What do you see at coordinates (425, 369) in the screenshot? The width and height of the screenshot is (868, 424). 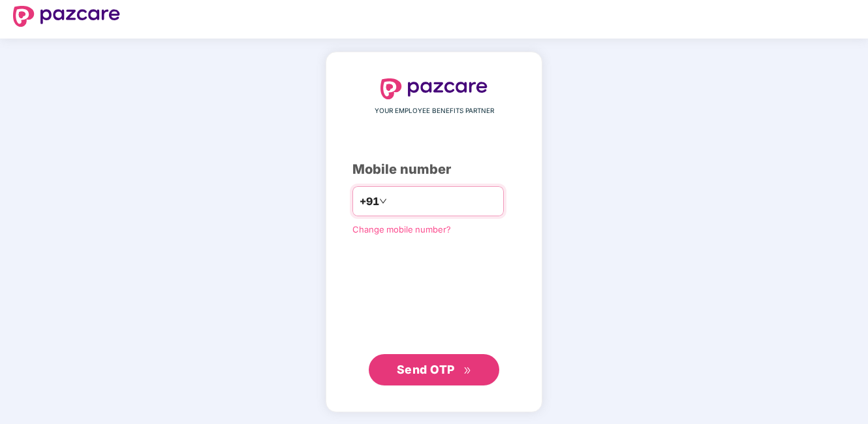 I see `span: Send OTP` at bounding box center [425, 369].